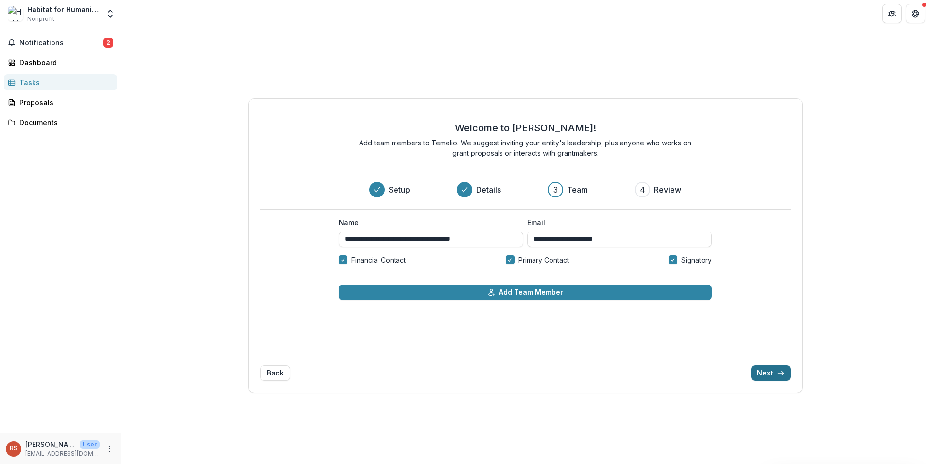 The height and width of the screenshot is (464, 929). What do you see at coordinates (41, 19) in the screenshot?
I see `span: Nonprofit` at bounding box center [41, 19].